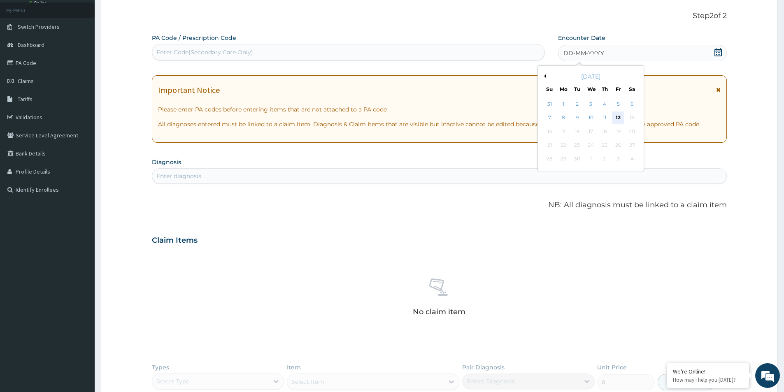 The width and height of the screenshot is (784, 392). I want to click on div: Not available Saturday, September 27th, 2025, so click(632, 145).